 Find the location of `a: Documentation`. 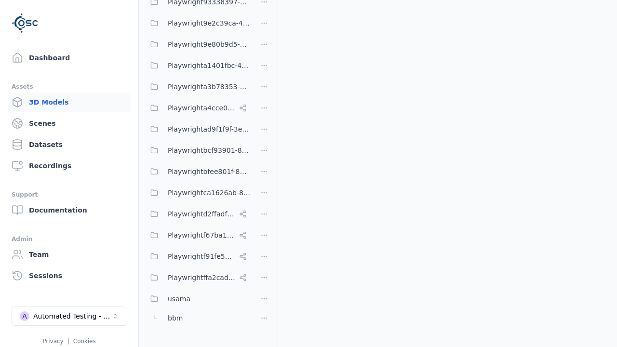

a: Documentation is located at coordinates (69, 210).